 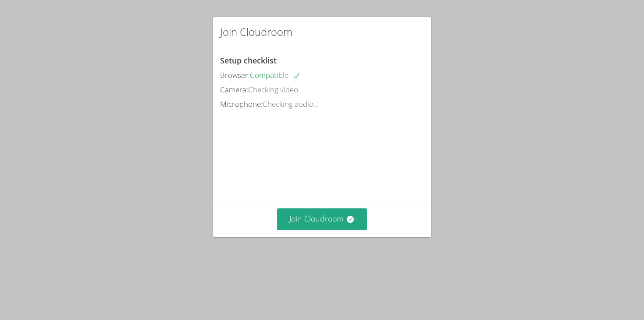 What do you see at coordinates (241, 104) in the screenshot?
I see `span: Microphone:` at bounding box center [241, 104].